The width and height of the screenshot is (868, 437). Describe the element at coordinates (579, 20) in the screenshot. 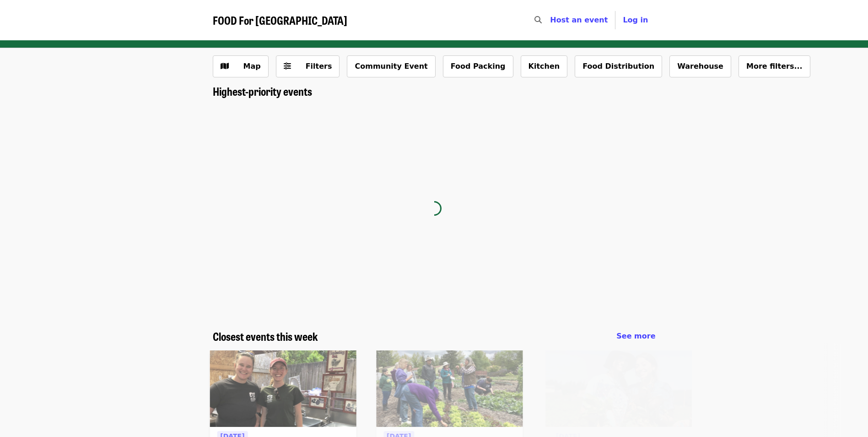

I see `a: Host an event` at that location.